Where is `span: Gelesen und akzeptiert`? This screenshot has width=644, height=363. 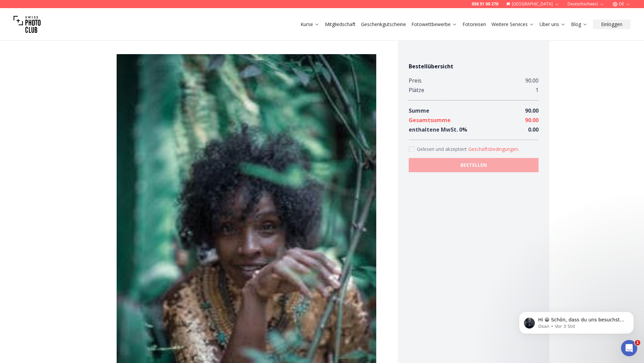
span: Gelesen und akzeptiert is located at coordinates (442, 148).